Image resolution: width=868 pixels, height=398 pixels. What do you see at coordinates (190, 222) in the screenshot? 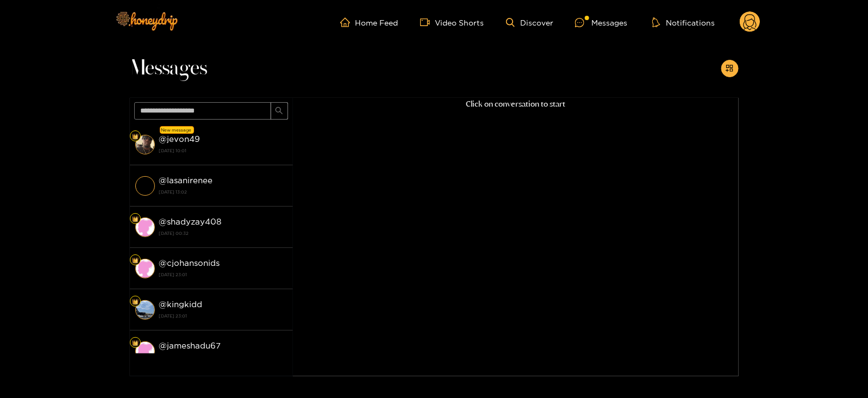
I see `strong: @ shadyzay408` at bounding box center [190, 222].